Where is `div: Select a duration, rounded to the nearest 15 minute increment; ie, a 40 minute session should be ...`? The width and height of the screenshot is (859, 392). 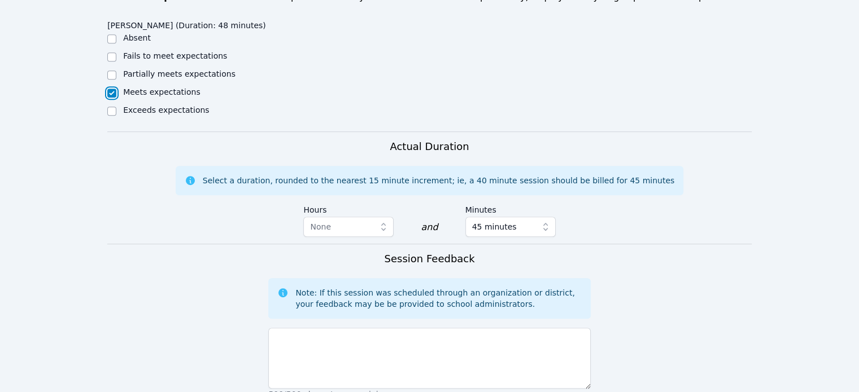
div: Select a duration, rounded to the nearest 15 minute increment; ie, a 40 minute session should be ... is located at coordinates (438, 181).